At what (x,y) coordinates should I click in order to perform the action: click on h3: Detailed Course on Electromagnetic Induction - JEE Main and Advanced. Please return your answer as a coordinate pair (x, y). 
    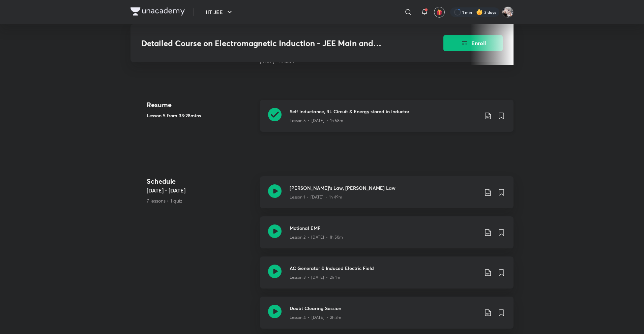
    Looking at the image, I should click on (273, 43).